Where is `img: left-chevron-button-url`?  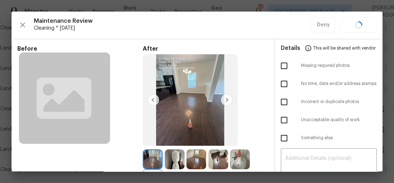
img: left-chevron-button-url is located at coordinates (153, 100).